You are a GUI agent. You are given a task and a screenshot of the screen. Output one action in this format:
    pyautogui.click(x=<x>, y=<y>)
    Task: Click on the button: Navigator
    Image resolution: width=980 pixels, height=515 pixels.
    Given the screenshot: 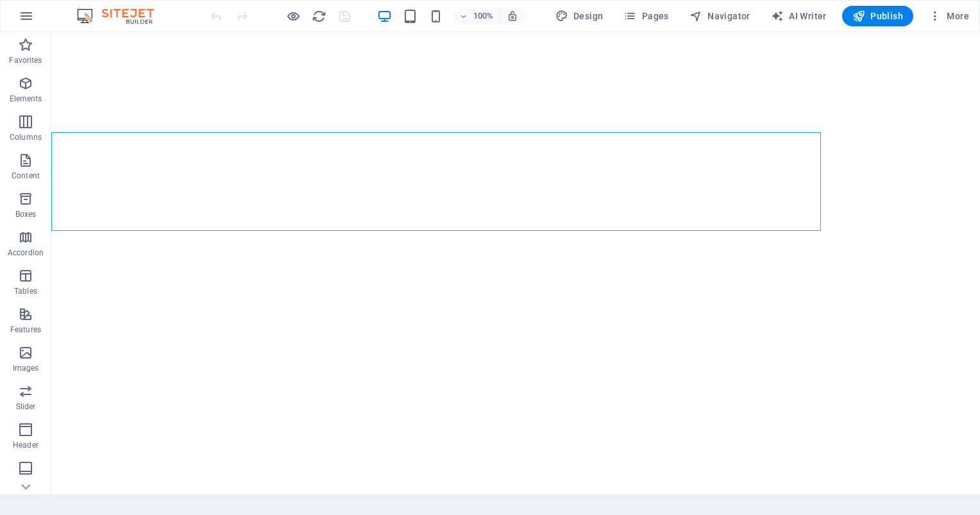 What is the action you would take?
    pyautogui.click(x=720, y=16)
    